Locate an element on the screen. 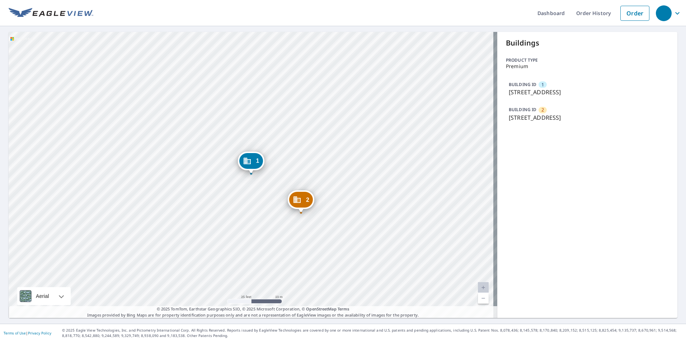  p: Buildings is located at coordinates (587, 43).